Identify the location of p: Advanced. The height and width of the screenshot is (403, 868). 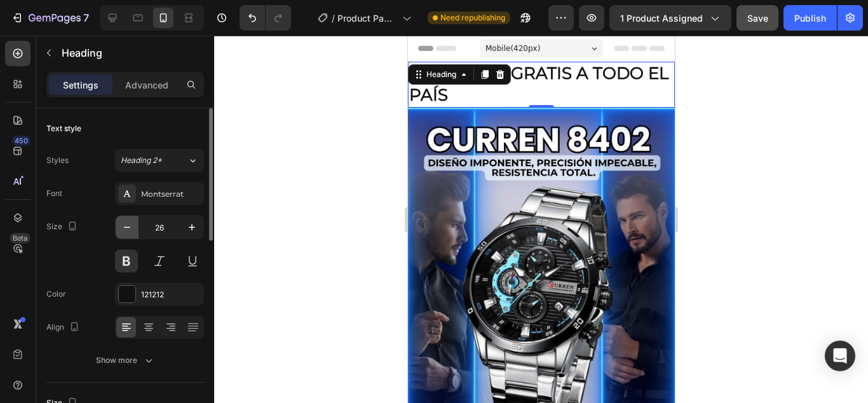
(146, 85).